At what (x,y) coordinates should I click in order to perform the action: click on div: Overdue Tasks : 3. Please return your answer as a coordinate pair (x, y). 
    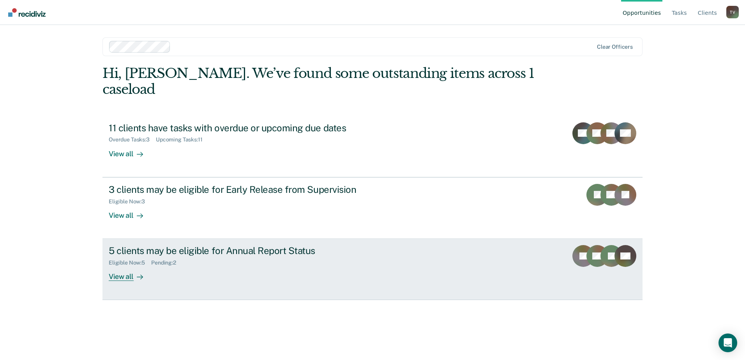
    Looking at the image, I should click on (132, 139).